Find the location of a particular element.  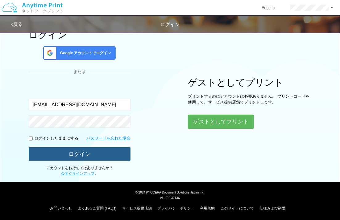

h1: ログイン is located at coordinates (80, 35).